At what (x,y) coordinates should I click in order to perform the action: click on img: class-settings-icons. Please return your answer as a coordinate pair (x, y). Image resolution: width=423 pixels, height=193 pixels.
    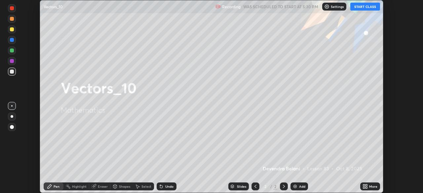
    Looking at the image, I should click on (327, 7).